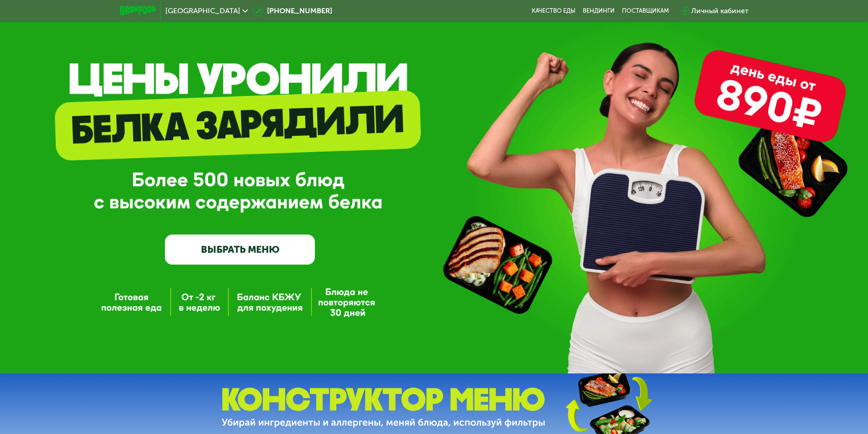 The image size is (868, 434). What do you see at coordinates (554, 11) in the screenshot?
I see `a: Качество еды` at bounding box center [554, 11].